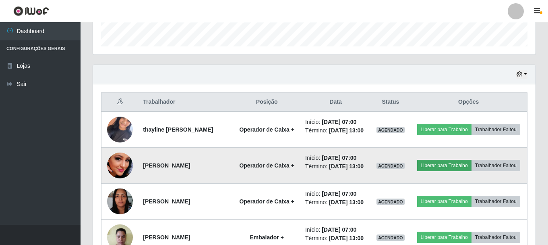  What do you see at coordinates (120, 201) in the screenshot?
I see `img: 1751659214468.jpeg` at bounding box center [120, 201].